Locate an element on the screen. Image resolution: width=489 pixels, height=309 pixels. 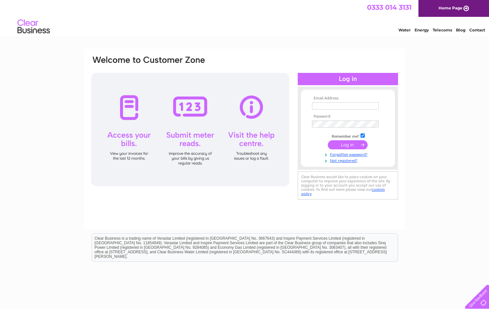
a: Blog is located at coordinates (461, 30).